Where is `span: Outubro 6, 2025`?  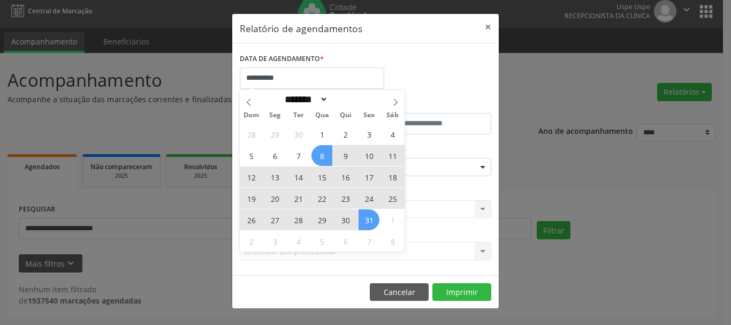 span: Outubro 6, 2025 is located at coordinates (275, 155).